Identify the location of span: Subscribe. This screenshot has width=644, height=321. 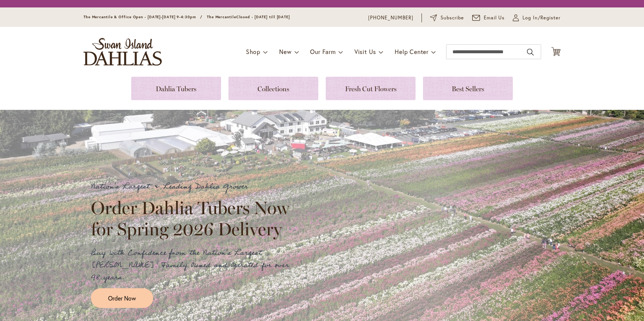
(452, 18).